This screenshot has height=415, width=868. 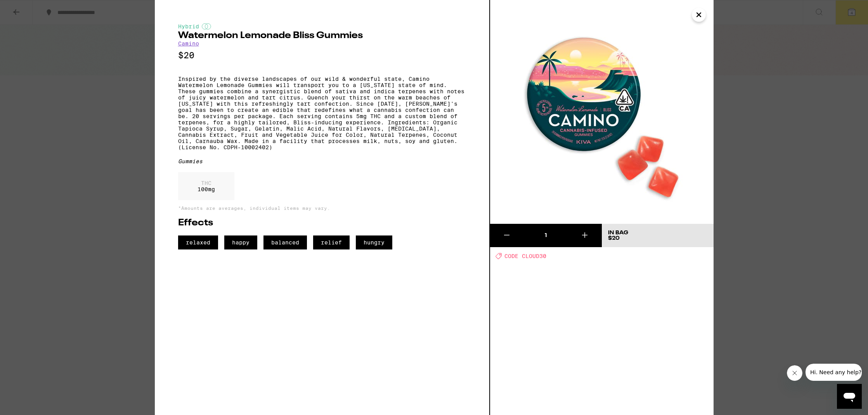 What do you see at coordinates (207, 26) in the screenshot?
I see `img: hybridColor.svg` at bounding box center [207, 26].